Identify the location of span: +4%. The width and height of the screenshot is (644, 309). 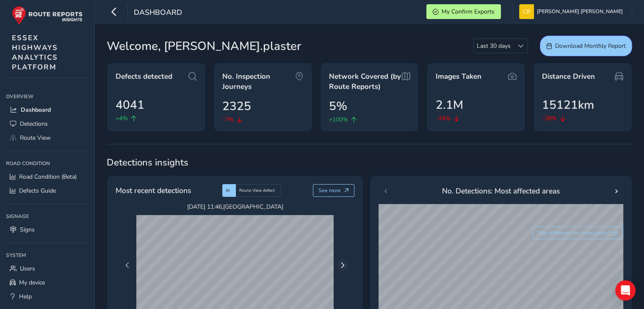
(122, 118).